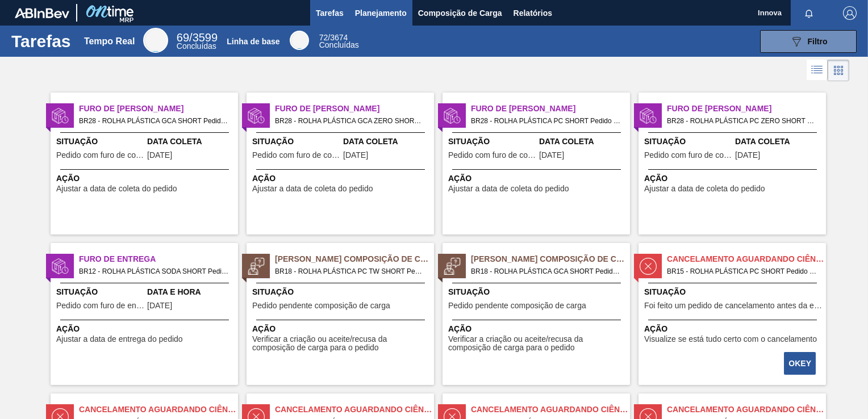 This screenshot has width=868, height=419. I want to click on span: 12/09/2025,, so click(160, 306).